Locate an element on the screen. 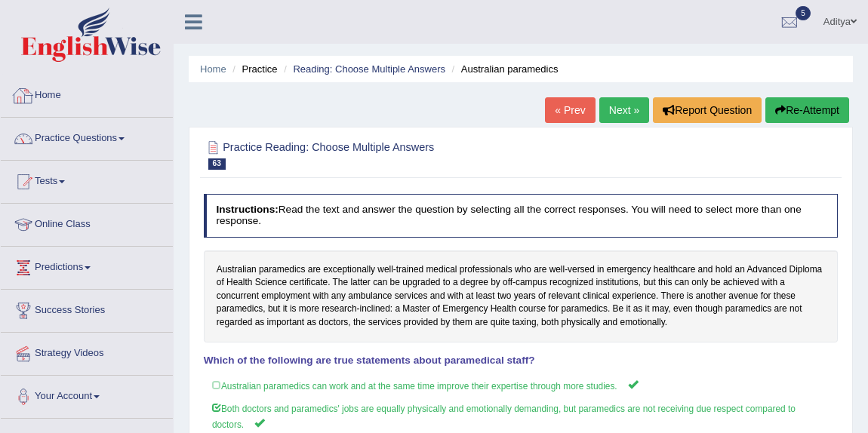  li: Practice is located at coordinates (253, 68).